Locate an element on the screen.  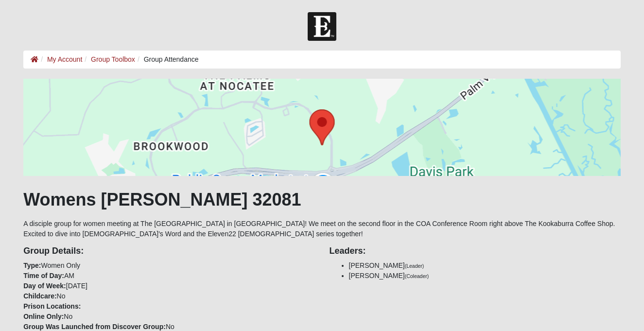
a: Group Toolbox is located at coordinates (113, 60).